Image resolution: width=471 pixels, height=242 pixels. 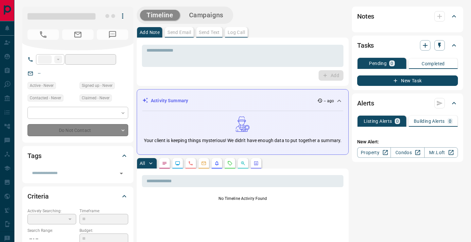 I want to click on button: New Task, so click(x=408, y=81).